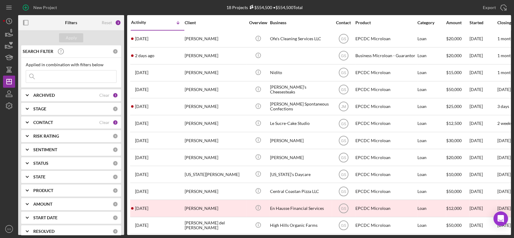 The image size is (514, 238). What do you see at coordinates (386, 56) in the screenshot?
I see `div: Business Microloan - Guarantor` at bounding box center [386, 56].